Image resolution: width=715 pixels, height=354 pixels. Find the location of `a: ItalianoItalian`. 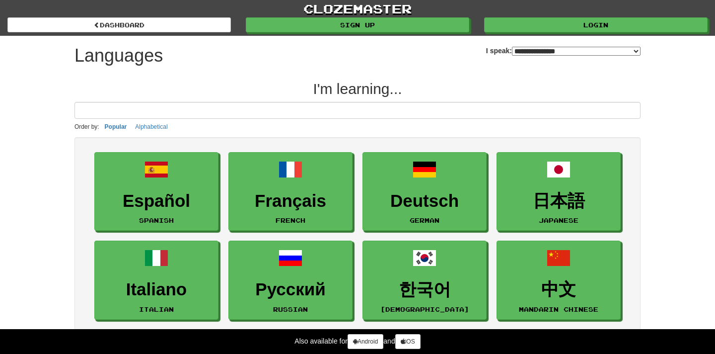

a: ItalianoItalian is located at coordinates (156, 280).